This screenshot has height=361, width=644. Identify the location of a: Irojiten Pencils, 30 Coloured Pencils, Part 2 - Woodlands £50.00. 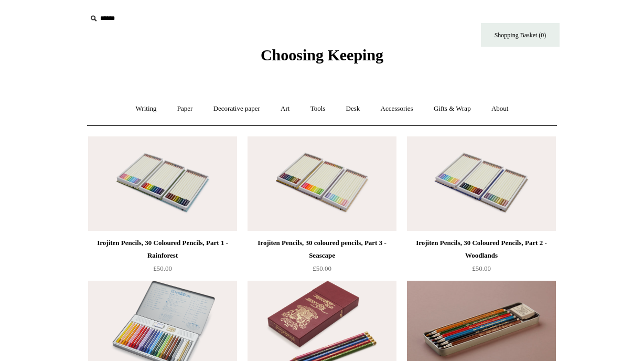
(482, 258).